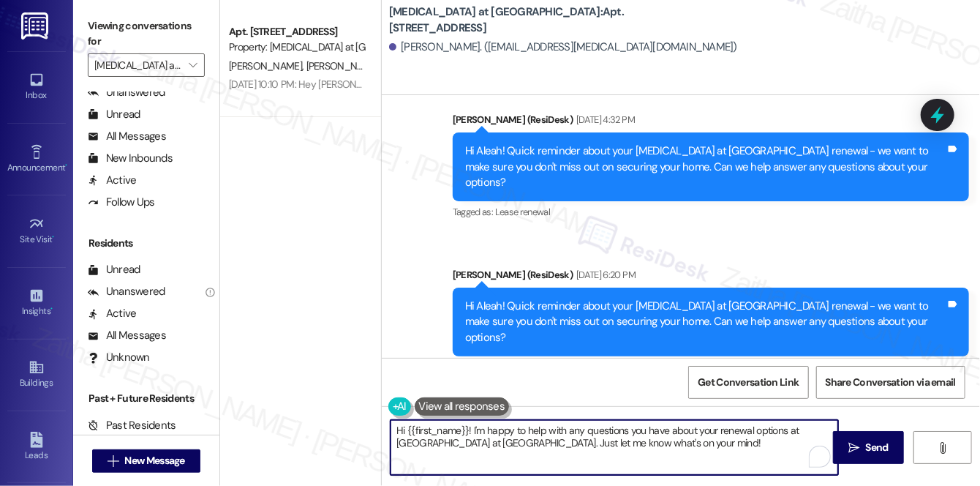  I want to click on span: Send, so click(877, 447).